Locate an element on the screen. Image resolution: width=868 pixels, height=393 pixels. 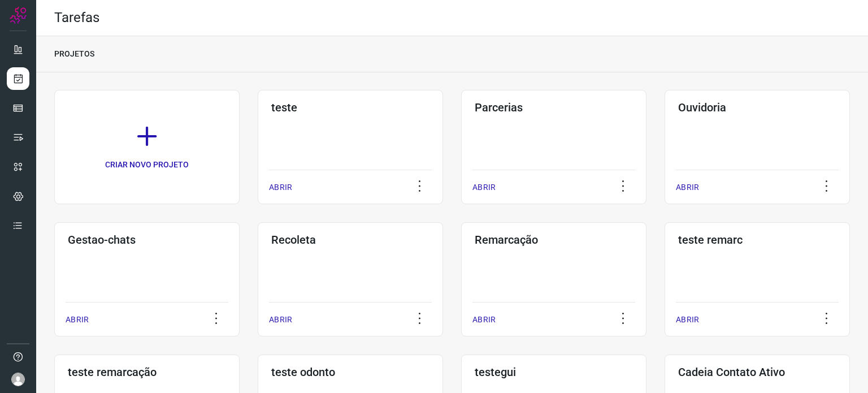
h3: teste odonto is located at coordinates (351, 372).